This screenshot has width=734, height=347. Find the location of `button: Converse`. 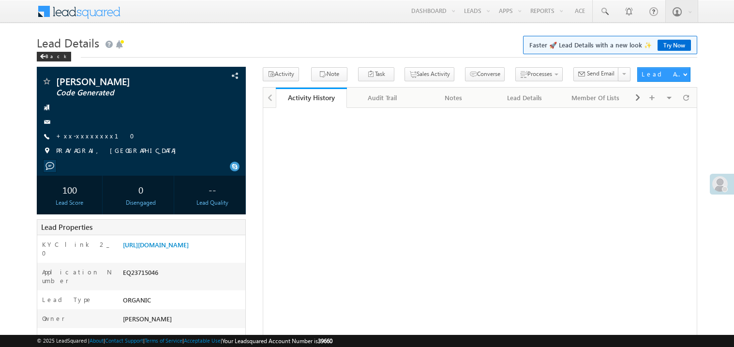

button: Converse is located at coordinates (485, 74).